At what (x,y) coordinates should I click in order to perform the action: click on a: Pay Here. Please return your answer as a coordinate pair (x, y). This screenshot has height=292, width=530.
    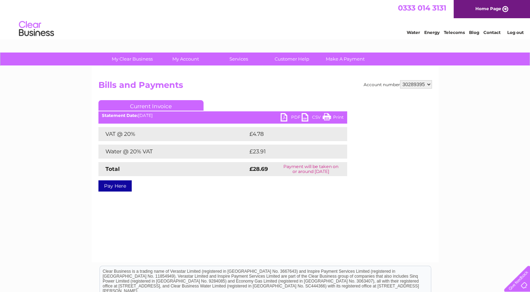
    Looking at the image, I should click on (115, 186).